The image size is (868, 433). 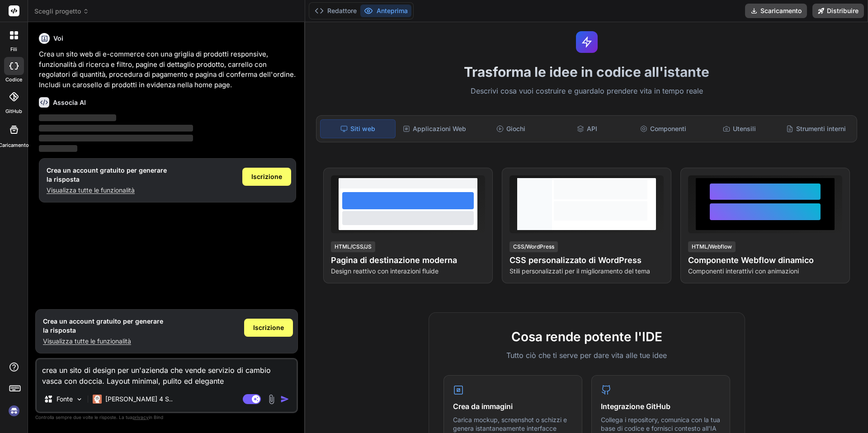 What do you see at coordinates (821, 129) in the screenshot?
I see `font: Strumenti interni` at bounding box center [821, 129].